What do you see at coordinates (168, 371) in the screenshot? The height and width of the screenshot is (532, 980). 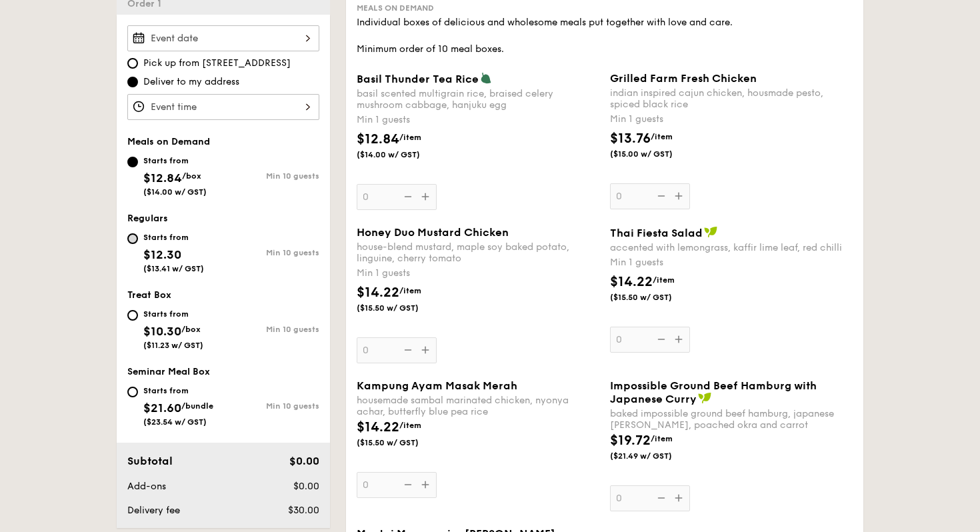 I see `span: Seminar Meal Box` at bounding box center [168, 371].